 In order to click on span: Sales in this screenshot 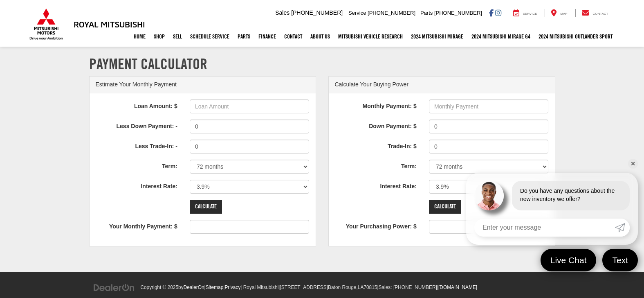, I will do `click(282, 13)`.